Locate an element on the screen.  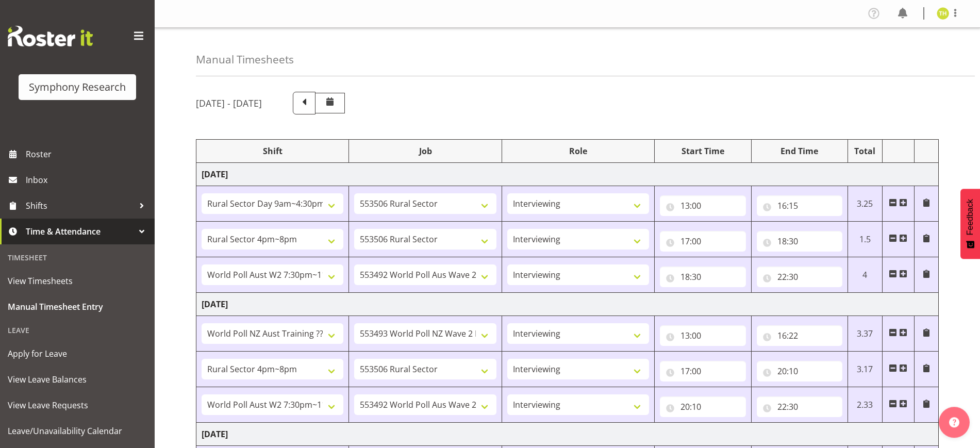
span: Inbox is located at coordinates (88, 180).